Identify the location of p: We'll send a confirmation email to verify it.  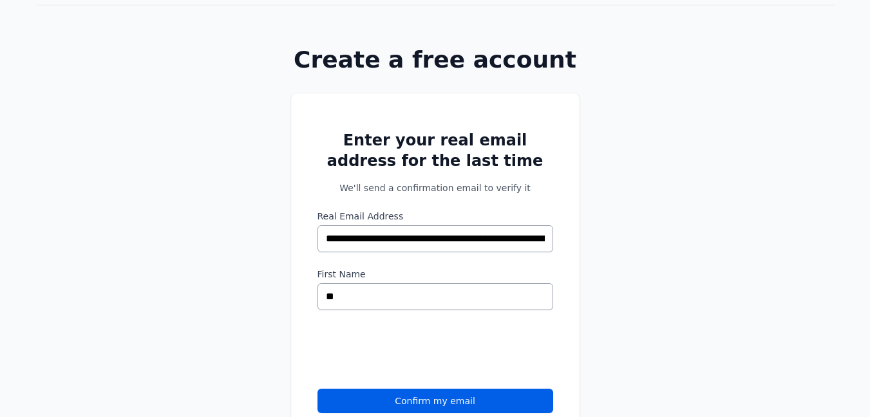
(435, 188).